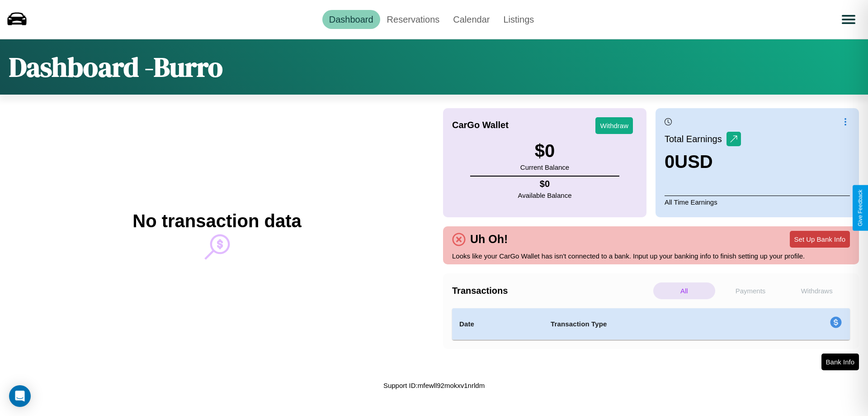 Image resolution: width=868 pixels, height=416 pixels. Describe the element at coordinates (545, 195) in the screenshot. I see `p: Available Balance` at that location.